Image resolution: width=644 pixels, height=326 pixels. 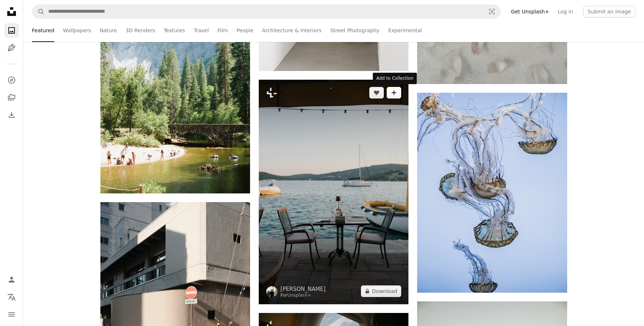 I want to click on a: Experimental, so click(x=405, y=30).